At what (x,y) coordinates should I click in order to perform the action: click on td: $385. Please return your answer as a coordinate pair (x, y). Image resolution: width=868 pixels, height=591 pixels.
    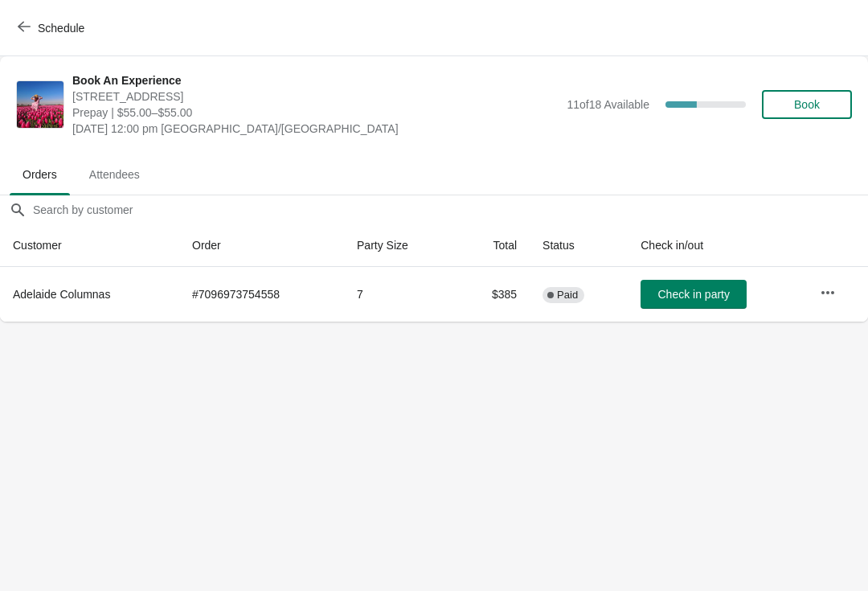
    Looking at the image, I should click on (493, 294).